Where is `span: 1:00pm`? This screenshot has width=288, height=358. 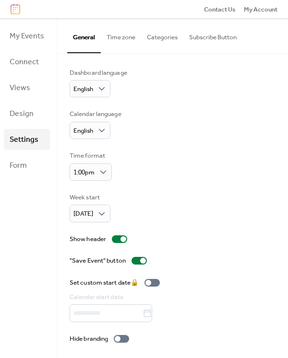 span: 1:00pm is located at coordinates (84, 173).